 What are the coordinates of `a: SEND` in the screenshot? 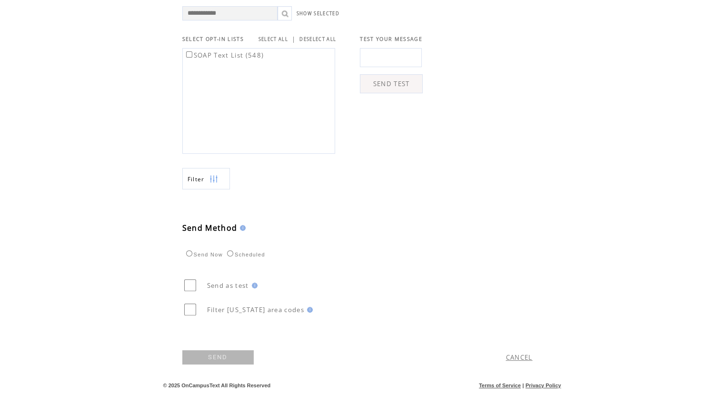 It's located at (218, 357).